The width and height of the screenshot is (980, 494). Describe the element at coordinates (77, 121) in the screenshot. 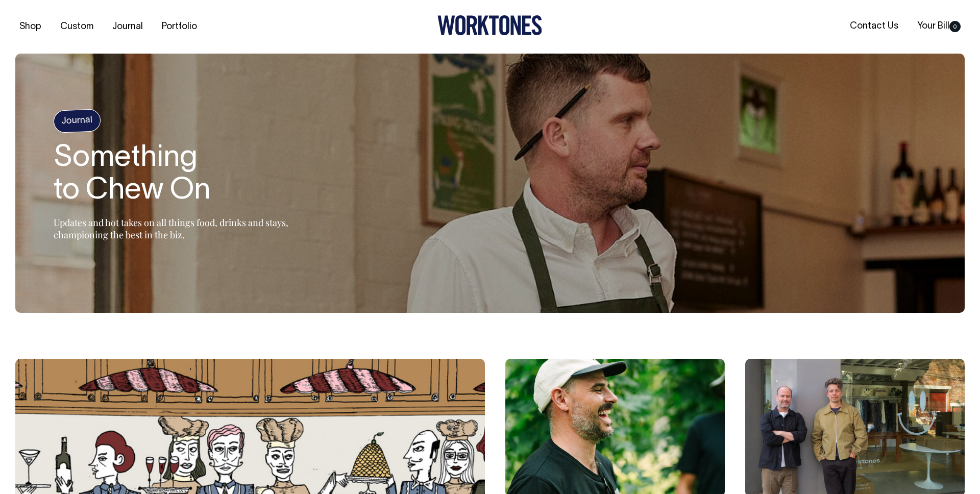

I see `h4: Journal` at that location.